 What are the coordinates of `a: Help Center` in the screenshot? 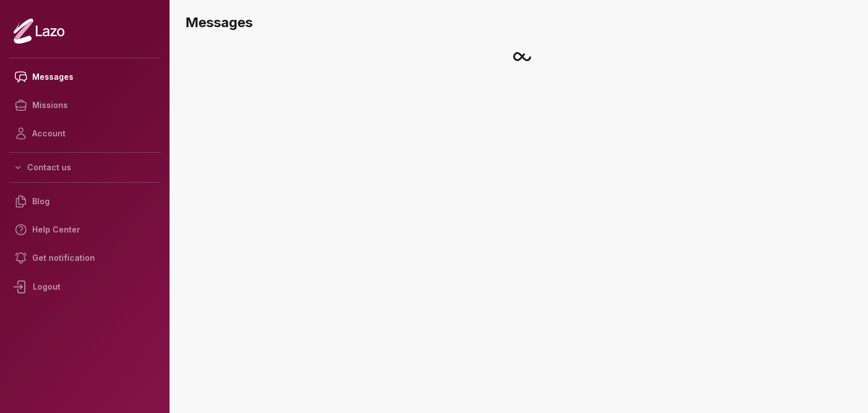 It's located at (85, 229).